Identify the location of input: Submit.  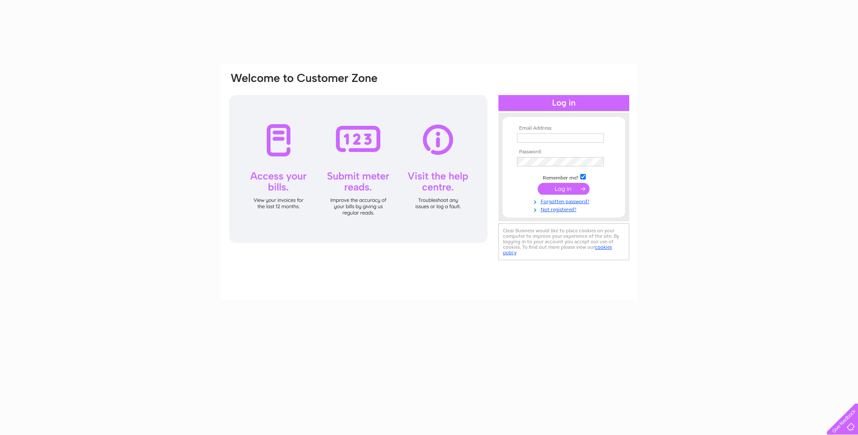
(563, 189).